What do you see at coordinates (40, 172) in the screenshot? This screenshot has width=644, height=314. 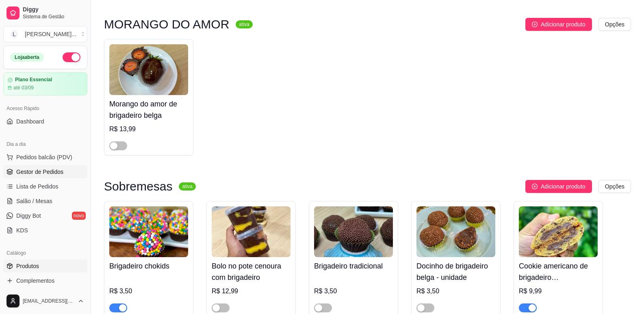 I see `span: Gestor de Pedidos` at bounding box center [40, 172].